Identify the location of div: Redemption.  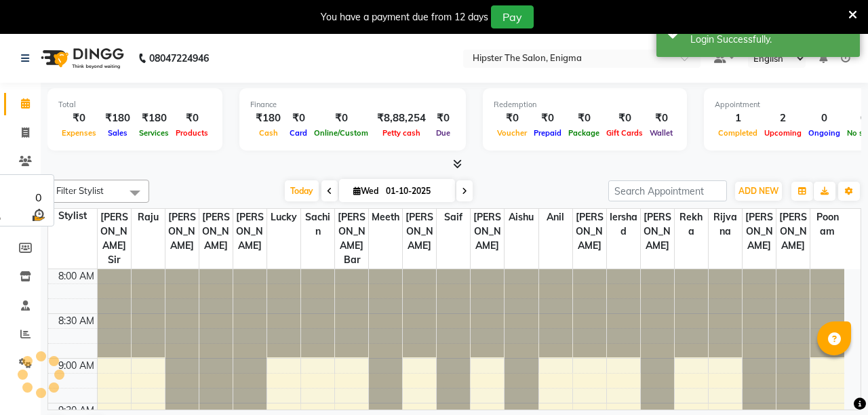
(584, 104).